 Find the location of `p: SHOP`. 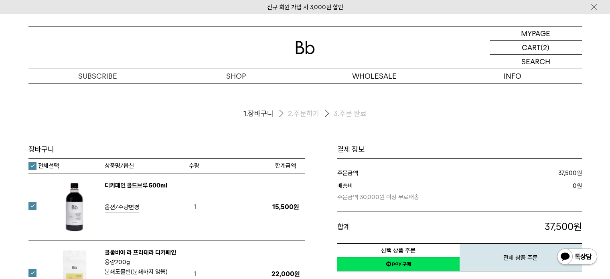

p: SHOP is located at coordinates (236, 76).